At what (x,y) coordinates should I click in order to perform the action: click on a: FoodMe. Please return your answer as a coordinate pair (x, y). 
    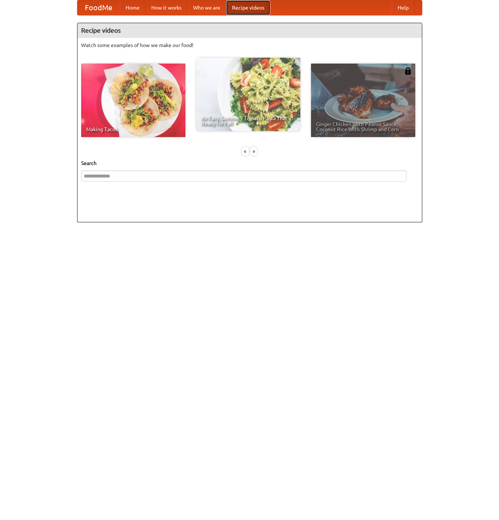
    Looking at the image, I should click on (98, 8).